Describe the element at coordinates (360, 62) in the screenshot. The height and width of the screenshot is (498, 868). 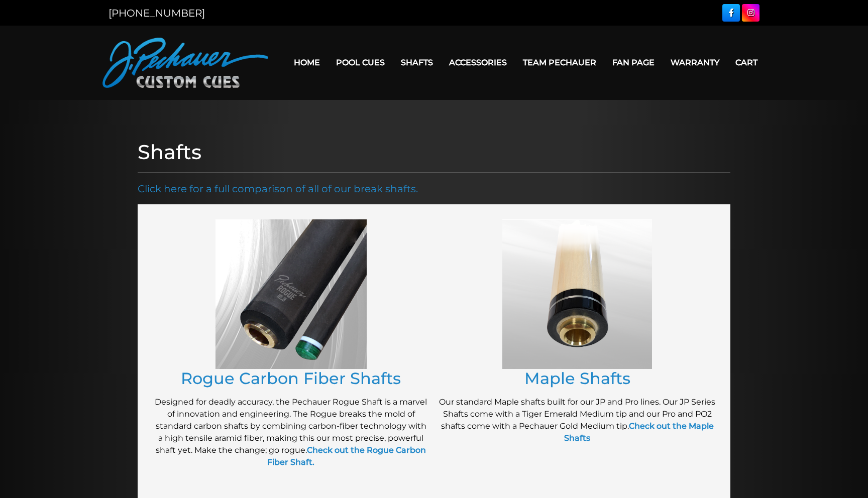
I see `a: Pool Cues` at that location.